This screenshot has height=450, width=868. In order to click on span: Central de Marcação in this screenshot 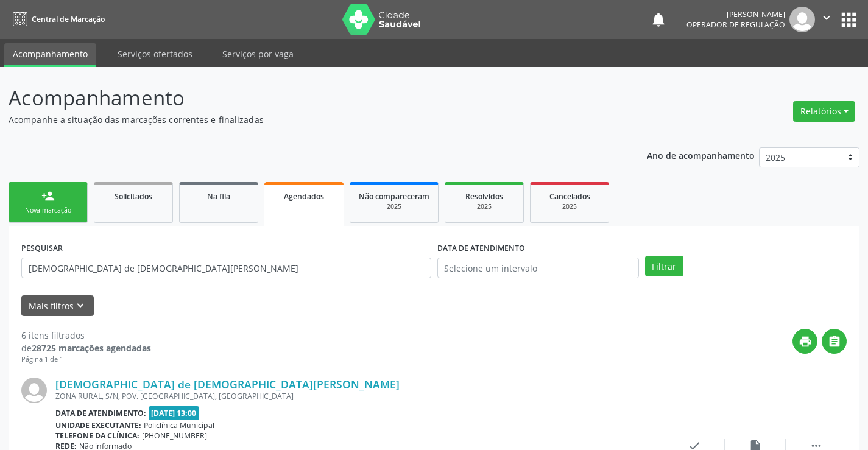, I will do `click(69, 19)`.